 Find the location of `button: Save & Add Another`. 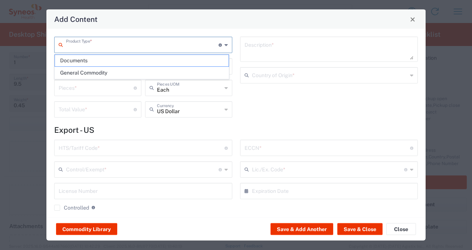

button: Save & Add Another is located at coordinates (302, 229).